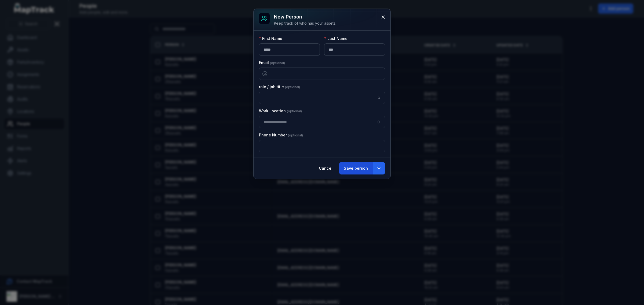  What do you see at coordinates (280, 111) in the screenshot?
I see `label: Work Location` at bounding box center [280, 111].